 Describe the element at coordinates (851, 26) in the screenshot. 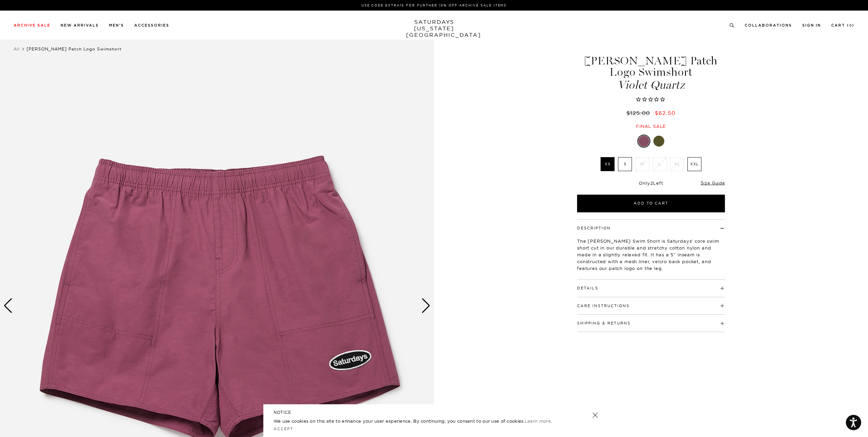

I see `small: 0` at that location.